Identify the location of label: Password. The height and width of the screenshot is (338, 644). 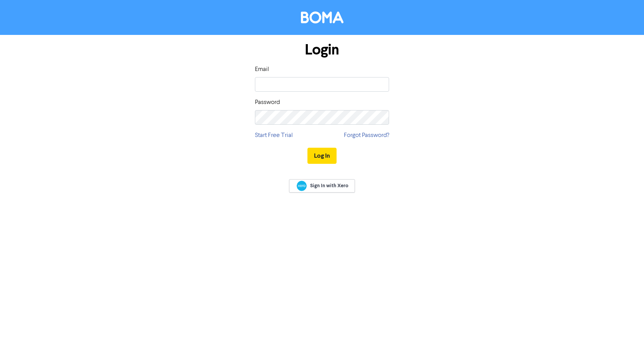
(267, 103).